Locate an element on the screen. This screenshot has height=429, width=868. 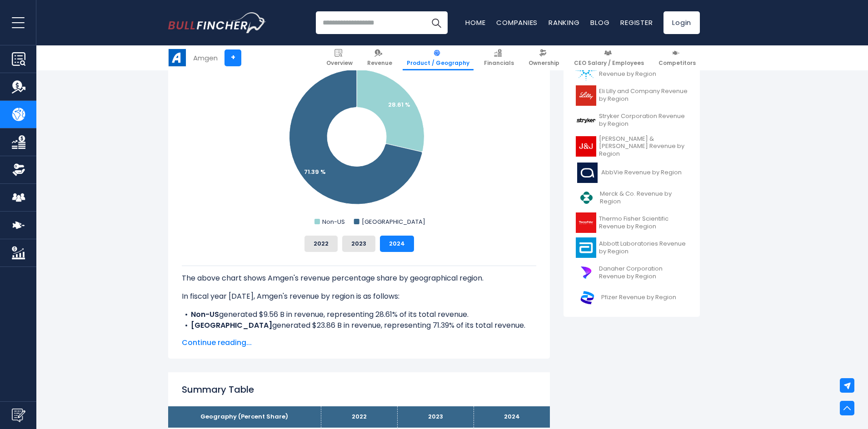
a: Companies is located at coordinates (517, 23).